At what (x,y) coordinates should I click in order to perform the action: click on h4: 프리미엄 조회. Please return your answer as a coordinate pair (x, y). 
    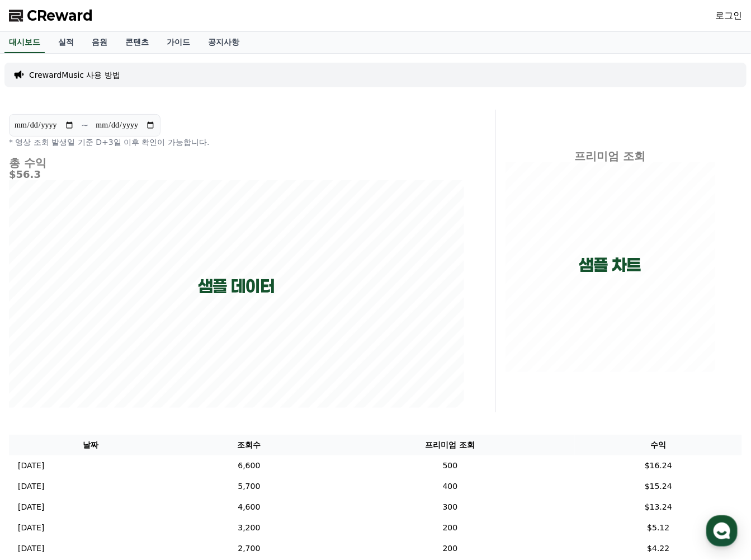
    Looking at the image, I should click on (610, 156).